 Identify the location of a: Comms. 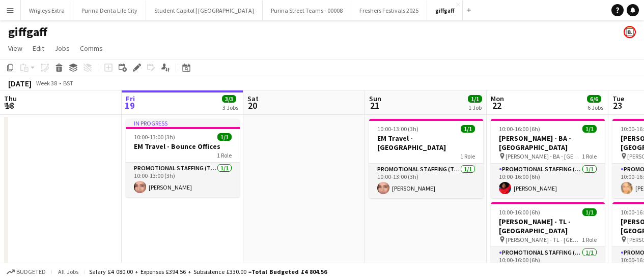
(91, 49).